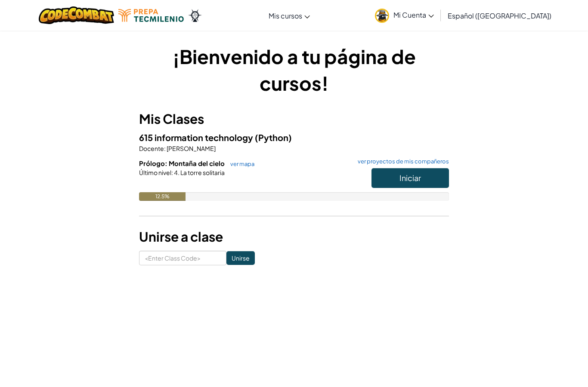 The width and height of the screenshot is (588, 387). I want to click on span: Mi Cuenta, so click(414, 14).